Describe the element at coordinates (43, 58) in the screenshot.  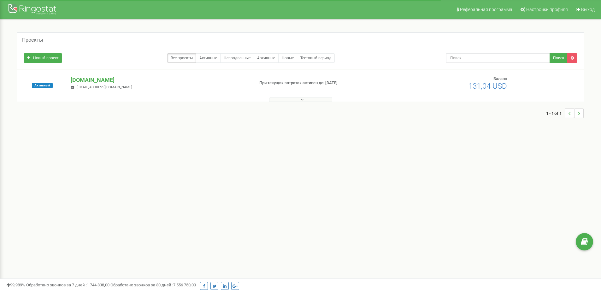
I see `a: Новый проект` at that location.